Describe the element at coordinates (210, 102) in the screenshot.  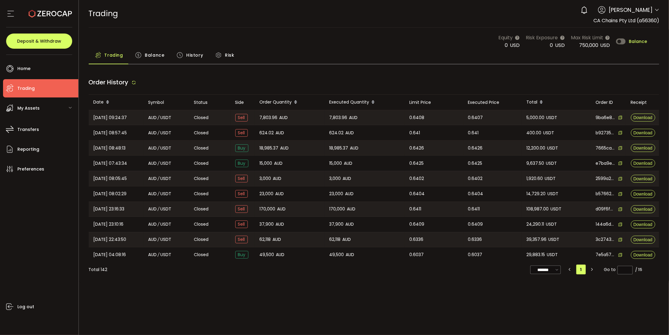
I see `div: Status` at that location.